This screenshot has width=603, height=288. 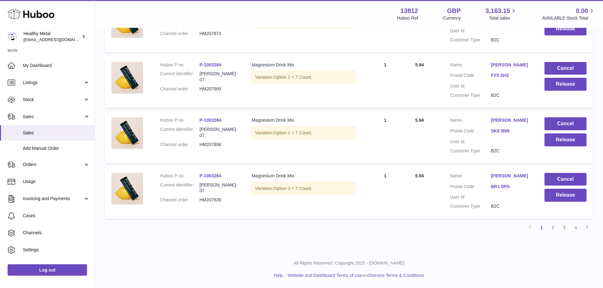 What do you see at coordinates (278, 276) in the screenshot?
I see `a: Help` at bounding box center [278, 276].